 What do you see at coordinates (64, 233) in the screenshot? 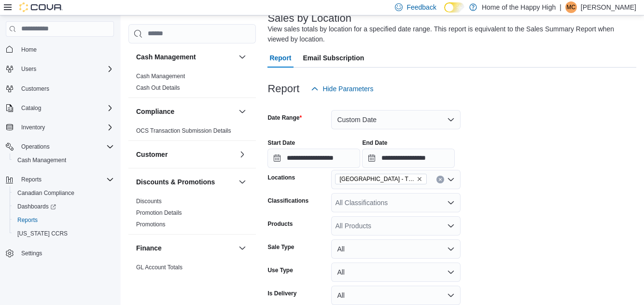
I see `span: Washington CCRS` at bounding box center [64, 233].